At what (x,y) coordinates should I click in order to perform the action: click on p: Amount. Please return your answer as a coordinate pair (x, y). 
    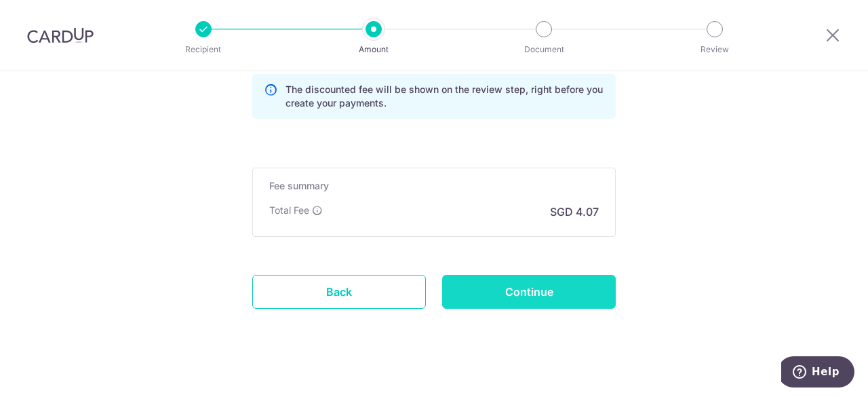
    Looking at the image, I should click on (373, 50).